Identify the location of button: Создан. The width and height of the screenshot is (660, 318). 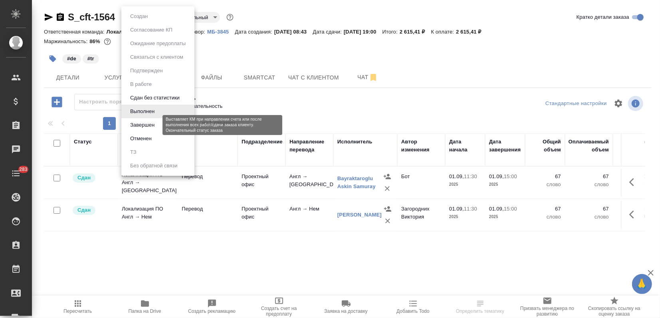
(139, 16).